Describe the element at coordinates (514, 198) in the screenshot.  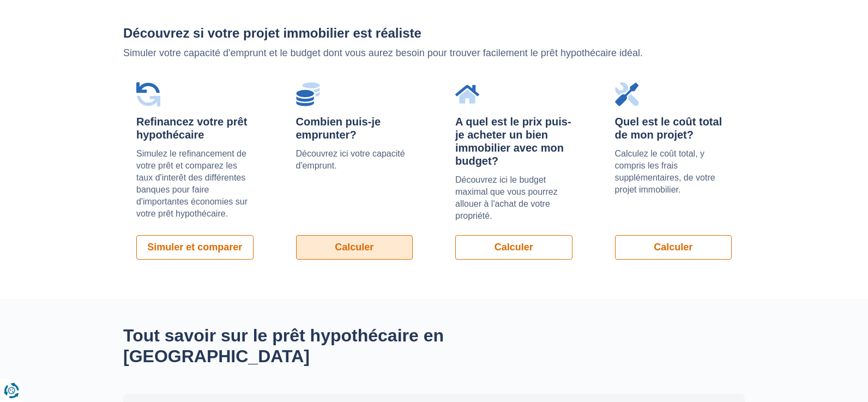
I see `p: Découvrez ici le budget maximal que vous pourrez allouer à l'achat de votre propriété.` at that location.